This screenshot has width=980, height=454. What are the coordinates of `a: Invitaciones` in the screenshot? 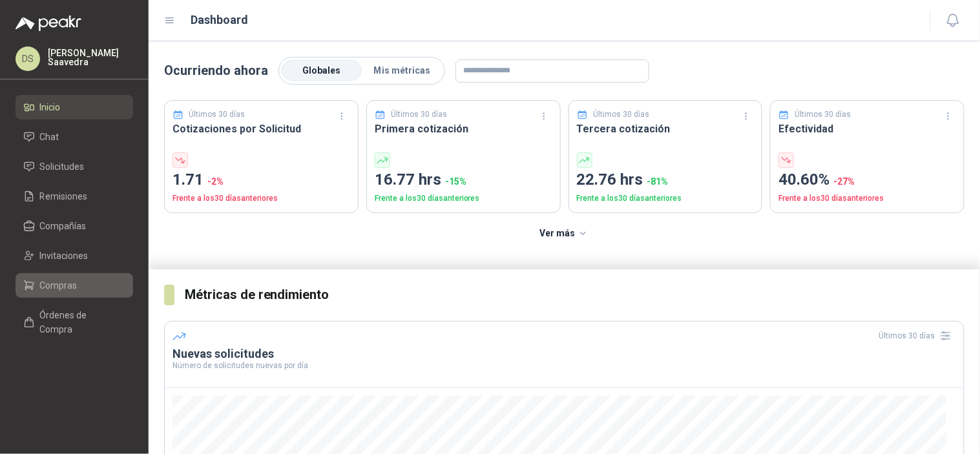 It's located at (75, 256).